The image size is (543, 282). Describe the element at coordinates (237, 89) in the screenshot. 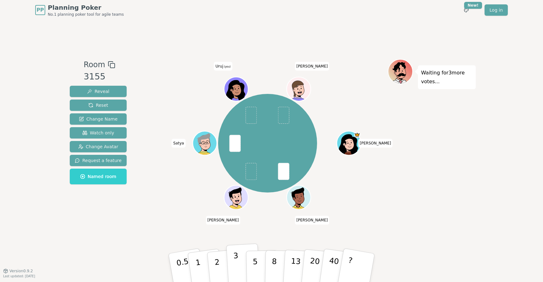

I see `button: Click to change your avatar` at that location.